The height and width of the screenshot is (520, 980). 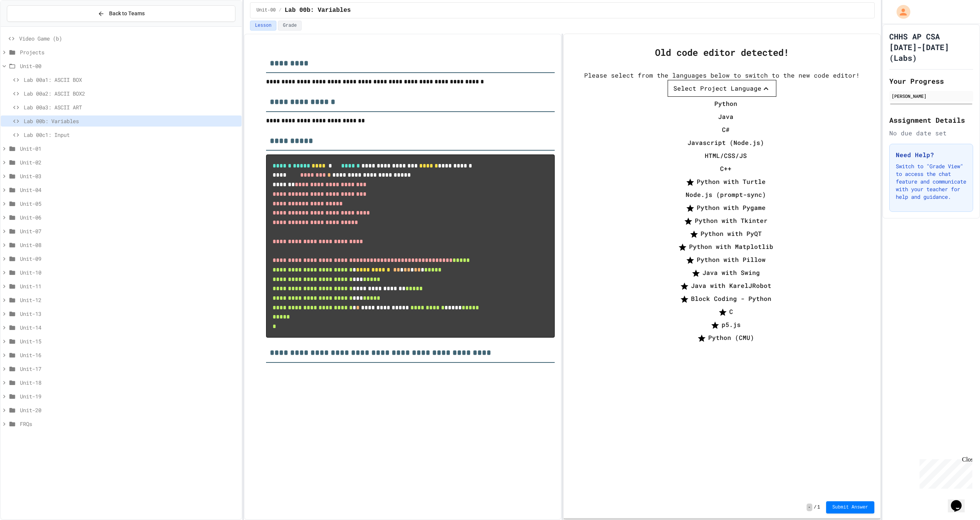 I want to click on span: Unit-15, so click(x=129, y=341).